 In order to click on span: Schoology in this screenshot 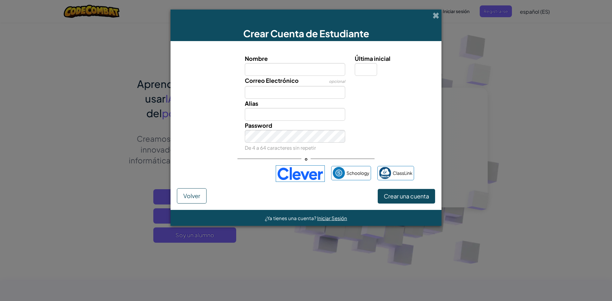, I will do `click(358, 173)`.